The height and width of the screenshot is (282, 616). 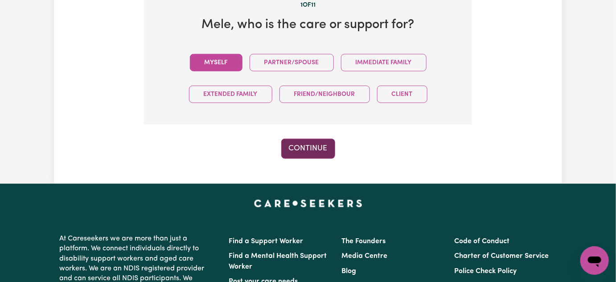 I want to click on button: Immediate Family, so click(x=384, y=62).